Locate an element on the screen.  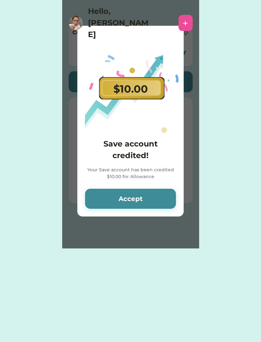
div: $10.00 is located at coordinates (131, 89).